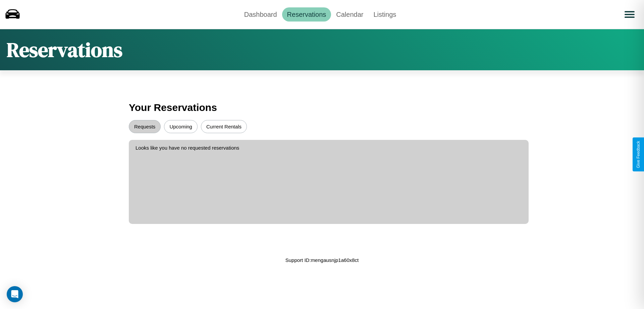 This screenshot has width=644, height=309. I want to click on button: Upcoming, so click(181, 126).